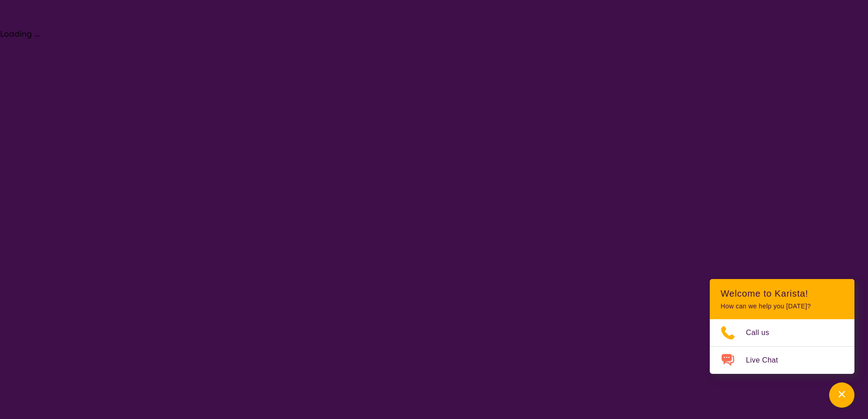  I want to click on span: Call us, so click(763, 333).